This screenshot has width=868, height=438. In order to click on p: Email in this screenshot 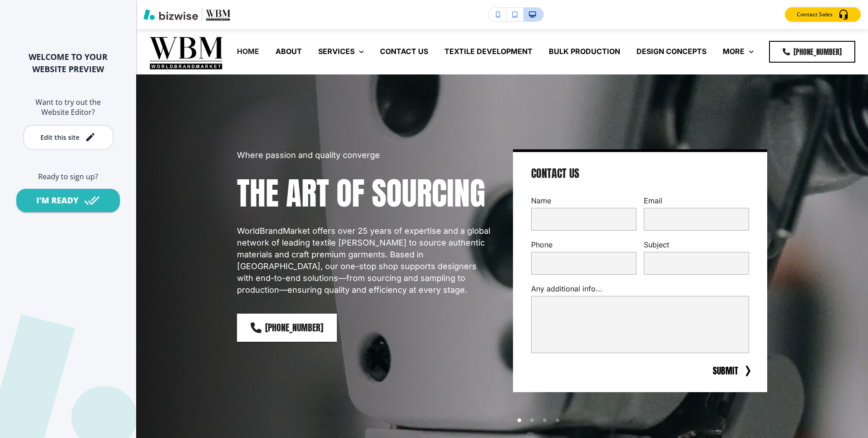, I will do `click(696, 200)`.